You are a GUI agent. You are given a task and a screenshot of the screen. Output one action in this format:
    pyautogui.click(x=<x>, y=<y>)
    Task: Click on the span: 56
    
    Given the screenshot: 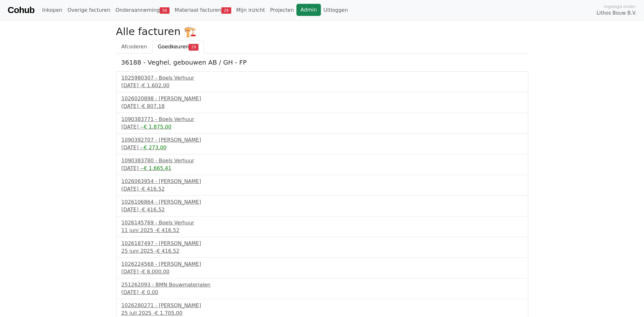 What is the action you would take?
    pyautogui.click(x=164, y=10)
    